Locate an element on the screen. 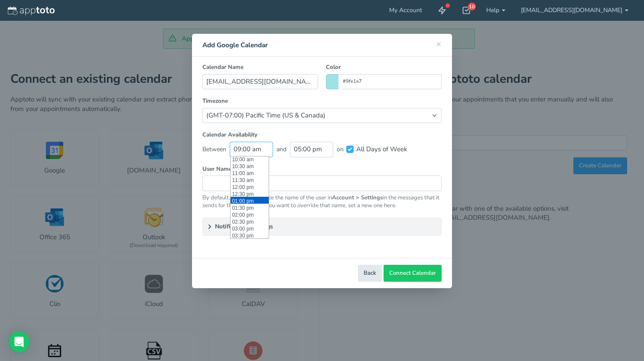  li: 03:00 pm is located at coordinates (249, 228).